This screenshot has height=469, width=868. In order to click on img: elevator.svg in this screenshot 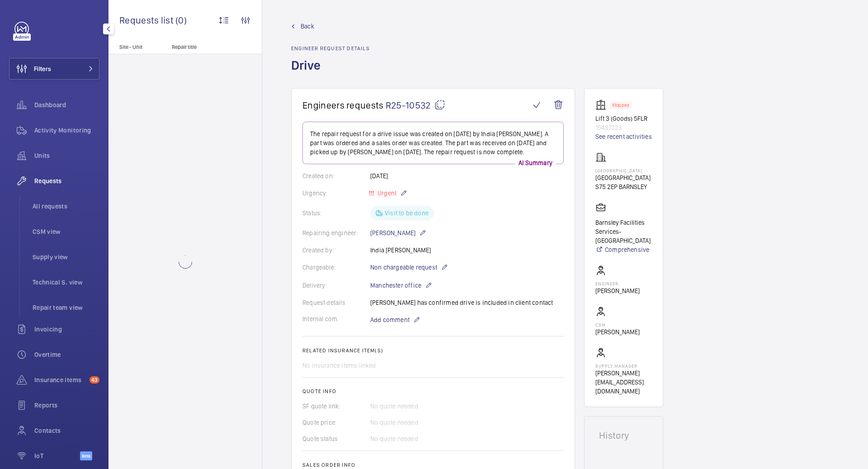, I will do `click(603, 104)`.